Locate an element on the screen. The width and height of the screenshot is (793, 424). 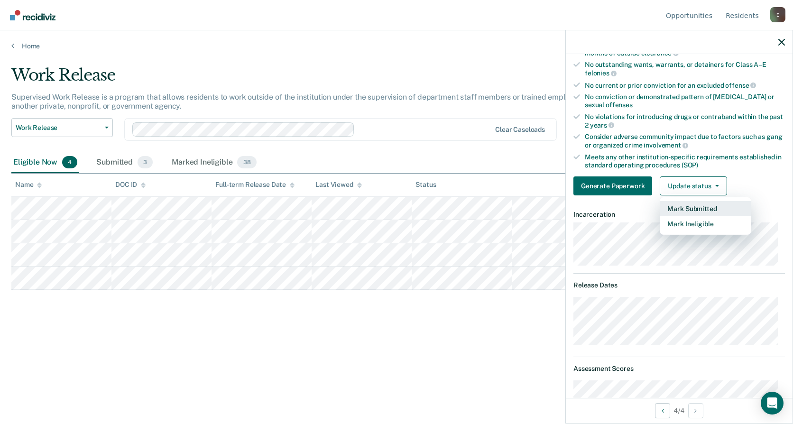
img: Recidiviz is located at coordinates (33, 15).